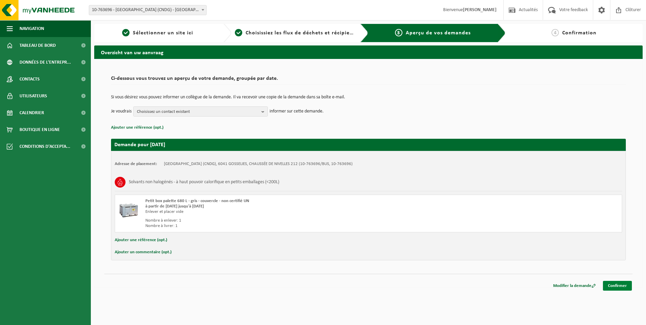  I want to click on a: Modifier la demande, so click(574, 285).